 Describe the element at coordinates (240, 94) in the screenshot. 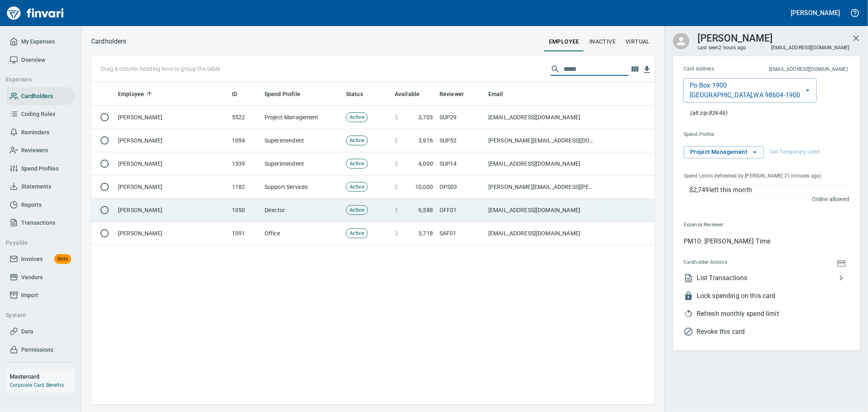

I see `span: ID` at that location.